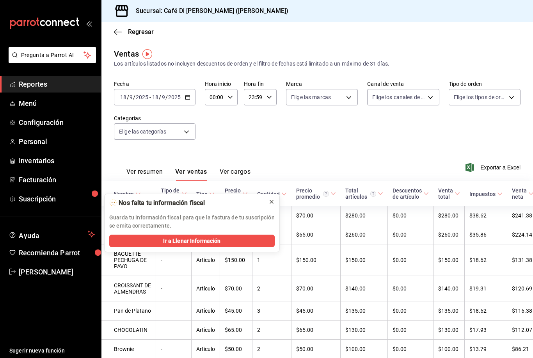 This screenshot has width=533, height=358. I want to click on div: Ventas, so click(126, 54).